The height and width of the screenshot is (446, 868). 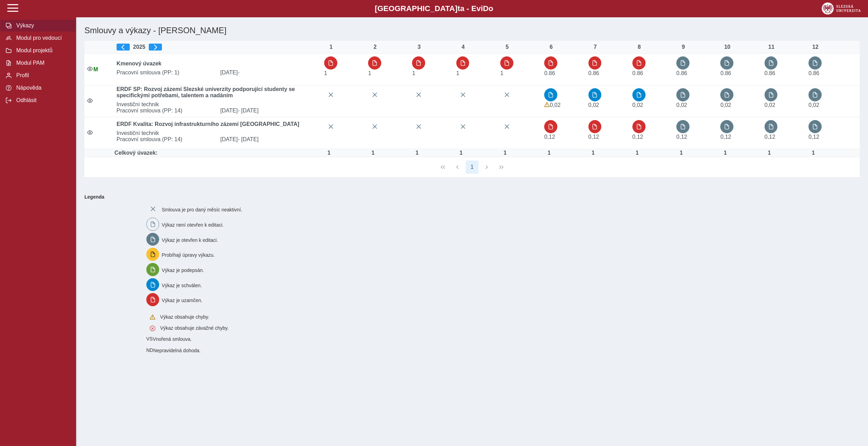 I want to click on b: ERDF SP: Rozvoj zázemí Slezské univerzity podporující studenty se specifickými potřebami, talente..., so click(x=206, y=92).